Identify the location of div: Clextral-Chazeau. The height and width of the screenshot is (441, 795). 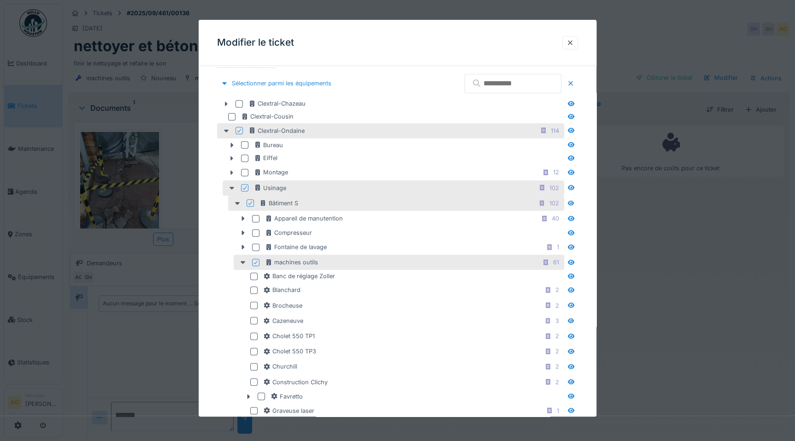
(277, 103).